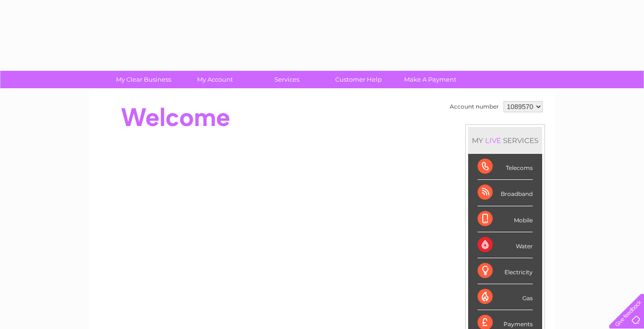 The height and width of the screenshot is (329, 644). Describe the element at coordinates (143, 80) in the screenshot. I see `a: My Clear Business` at that location.